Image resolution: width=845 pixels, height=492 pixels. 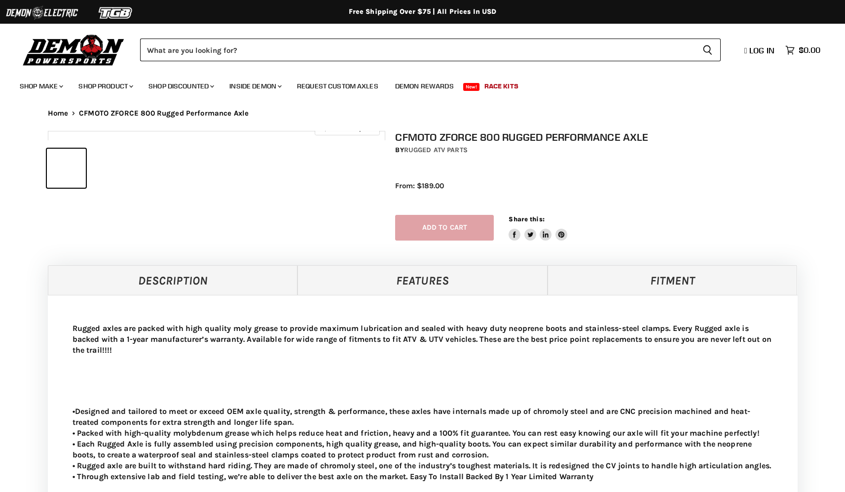 I want to click on ul: Main menu, so click(x=415, y=84).